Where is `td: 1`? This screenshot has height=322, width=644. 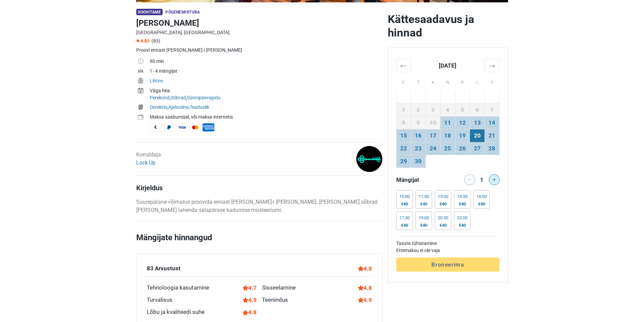
td: 1 is located at coordinates (403, 110).